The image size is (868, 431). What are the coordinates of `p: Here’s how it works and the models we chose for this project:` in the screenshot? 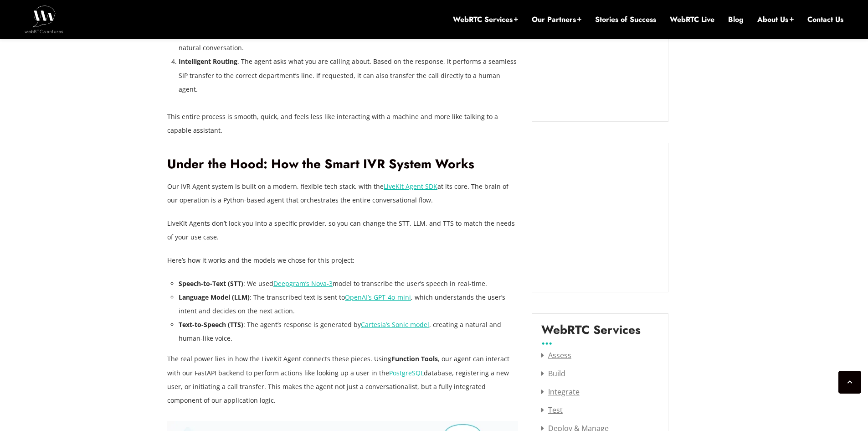 It's located at (343, 260).